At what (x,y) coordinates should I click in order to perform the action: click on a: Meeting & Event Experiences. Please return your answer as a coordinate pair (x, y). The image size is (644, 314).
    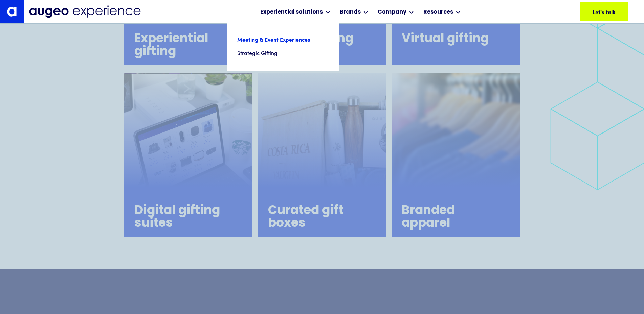
    Looking at the image, I should click on (283, 40).